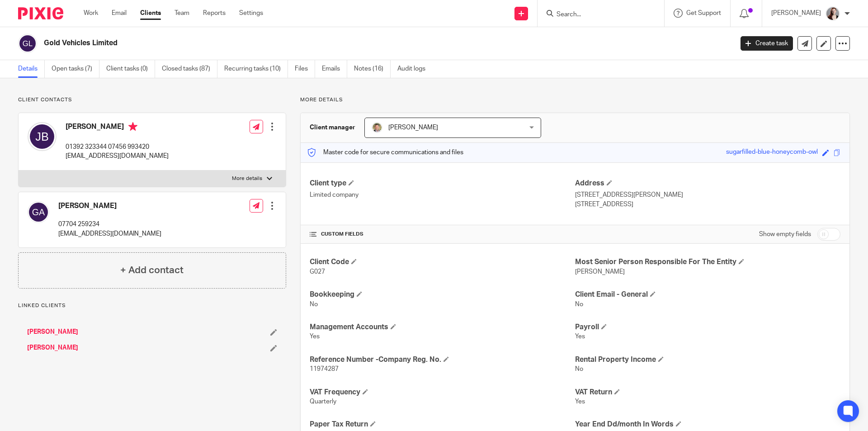 Image resolution: width=868 pixels, height=431 pixels. Describe the element at coordinates (708, 262) in the screenshot. I see `h4: Most Senior Person Responsible For The Entity` at that location.